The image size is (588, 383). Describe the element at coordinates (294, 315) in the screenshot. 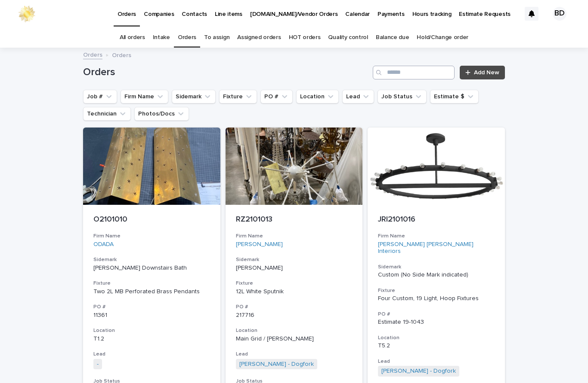

I see `p: 217716` at that location.